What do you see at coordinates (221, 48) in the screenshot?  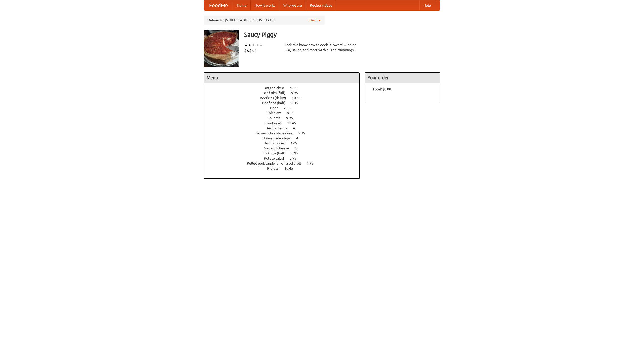 I see `img: angular.jpg` at bounding box center [221, 48].